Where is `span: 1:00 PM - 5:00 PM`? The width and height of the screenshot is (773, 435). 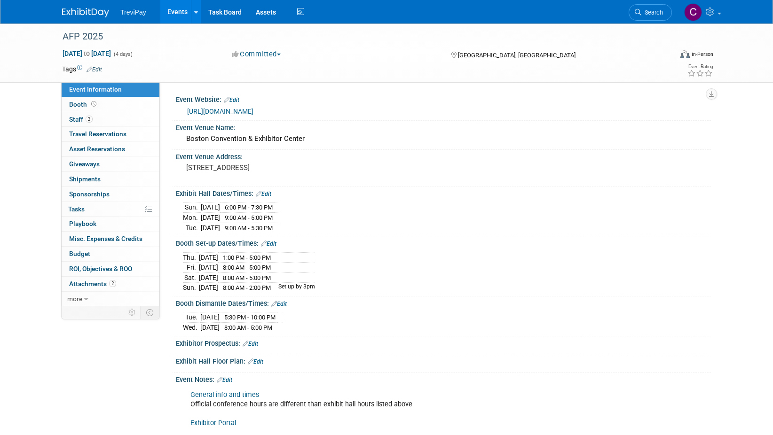 span: 1:00 PM - 5:00 PM is located at coordinates (247, 258).